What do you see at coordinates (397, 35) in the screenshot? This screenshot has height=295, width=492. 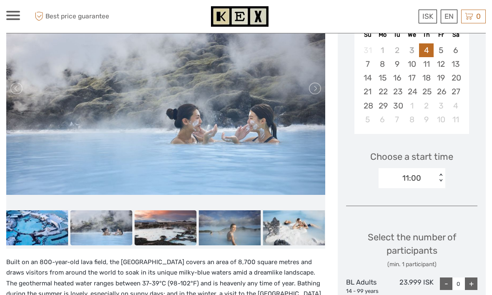 I see `div: Tu` at bounding box center [397, 35].